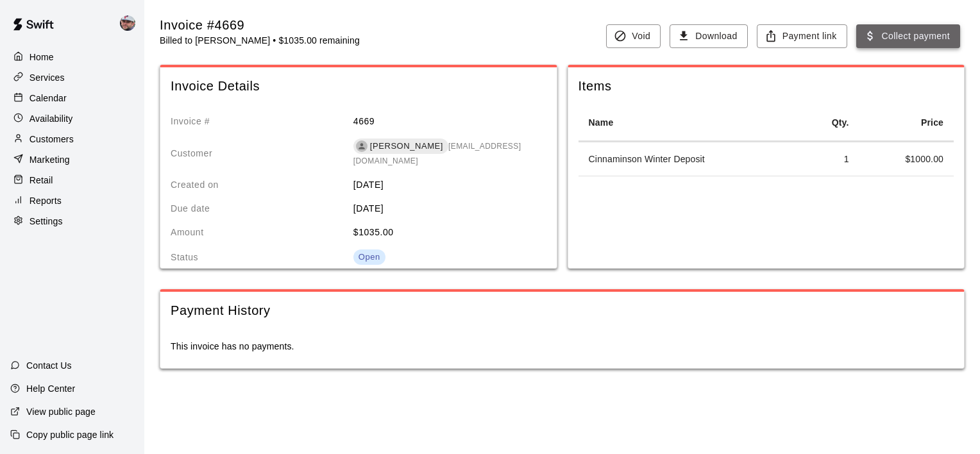 Image resolution: width=980 pixels, height=454 pixels. Describe the element at coordinates (50, 389) in the screenshot. I see `p: Help Center` at that location.